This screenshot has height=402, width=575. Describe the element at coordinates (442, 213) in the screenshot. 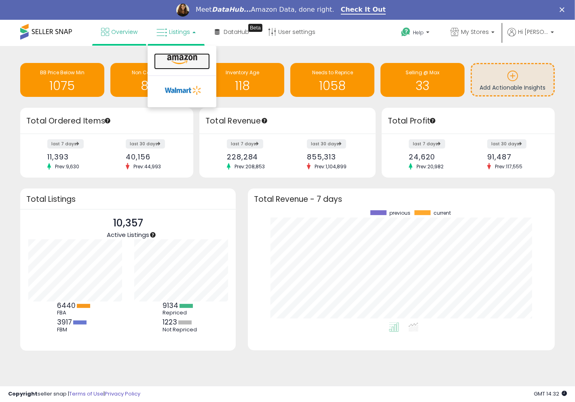

I see `span: current` at that location.